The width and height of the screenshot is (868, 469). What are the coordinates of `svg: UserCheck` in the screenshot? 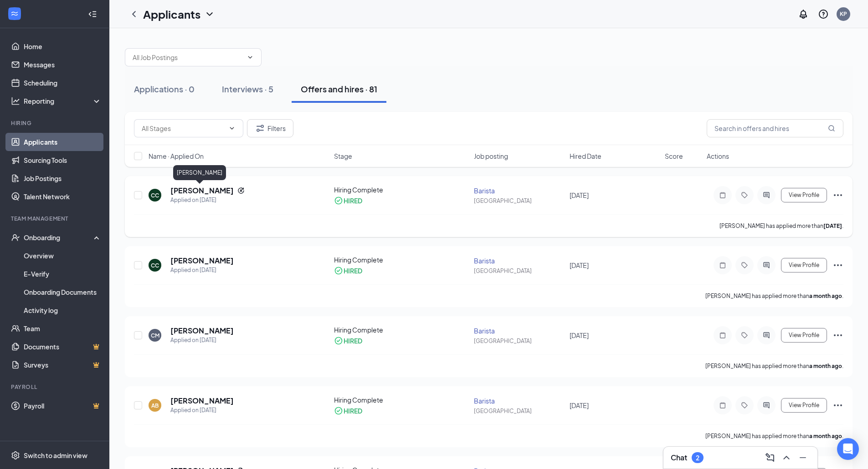 It's located at (16, 237).